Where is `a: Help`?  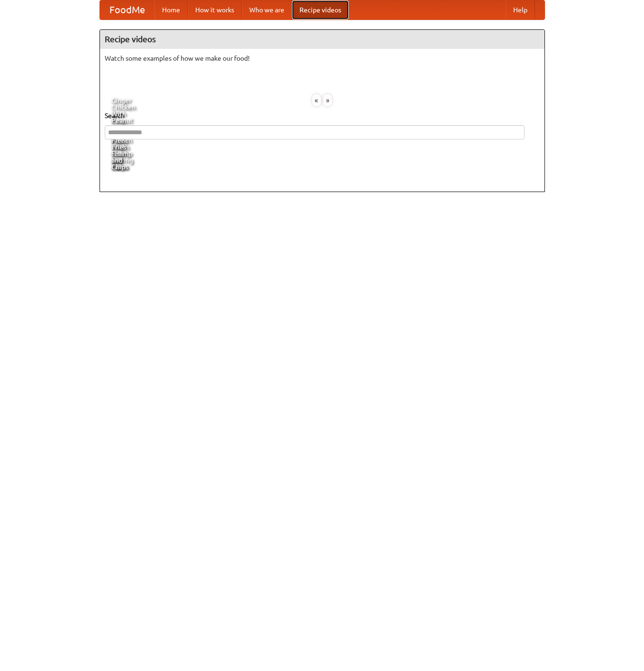 a: Help is located at coordinates (521, 10).